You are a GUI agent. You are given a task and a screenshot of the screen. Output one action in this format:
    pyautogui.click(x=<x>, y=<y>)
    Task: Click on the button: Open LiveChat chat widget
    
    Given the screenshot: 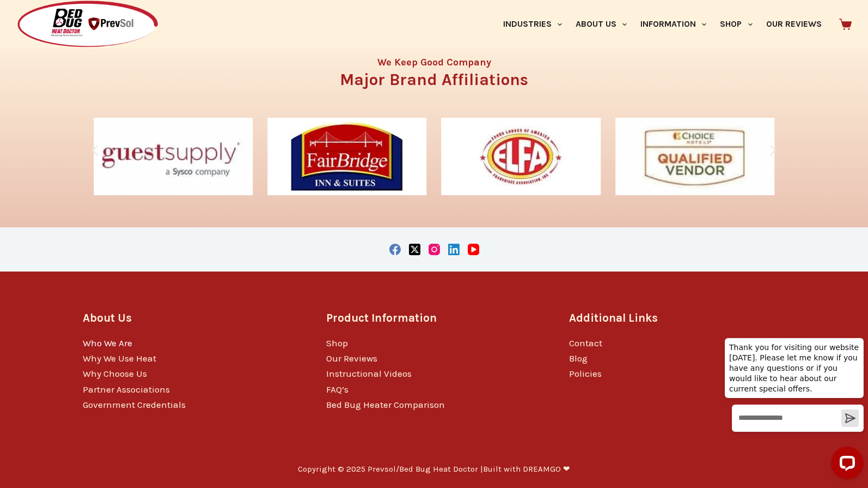 What is the action you would take?
    pyautogui.click(x=131, y=145)
    